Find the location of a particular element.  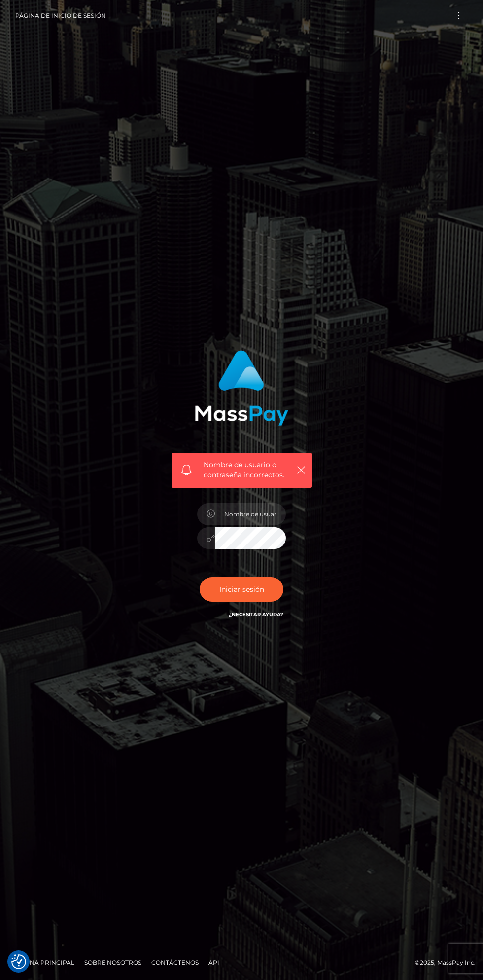

font: Nombre de usuario o contraseña incorrectos. is located at coordinates (244, 469).